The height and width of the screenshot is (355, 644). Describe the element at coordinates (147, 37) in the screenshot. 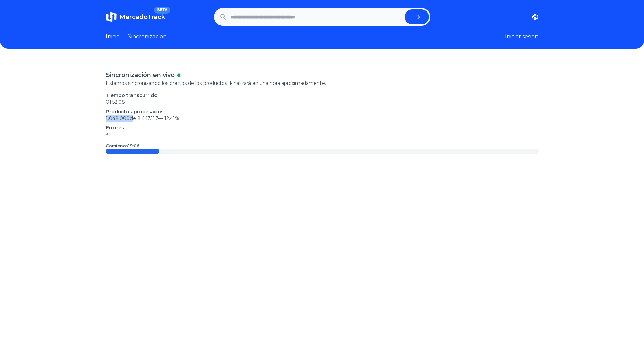

I see `a: Sincronizacion` at that location.